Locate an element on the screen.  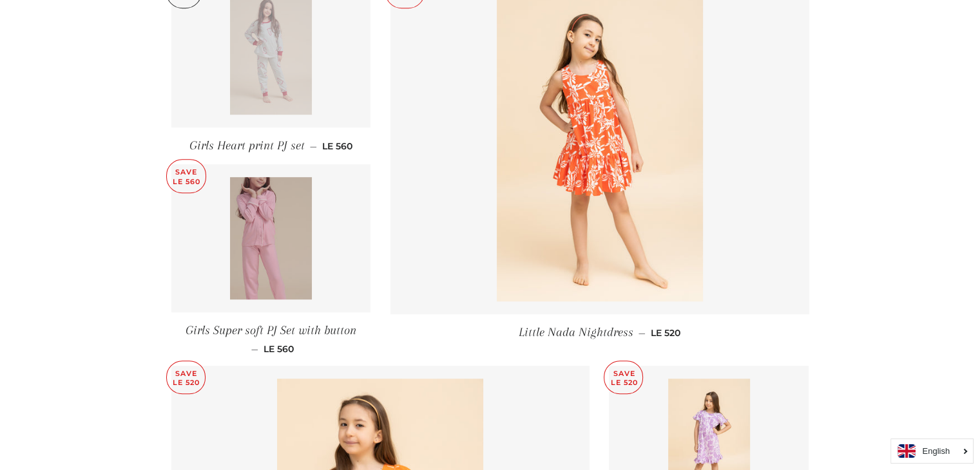
a: Girls Heart print PJ set — LE 560 is located at coordinates (272, 146).